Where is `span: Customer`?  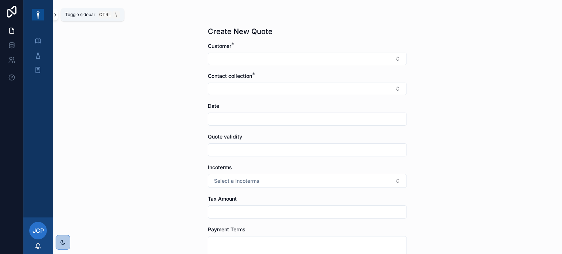 span: Customer is located at coordinates (220, 46).